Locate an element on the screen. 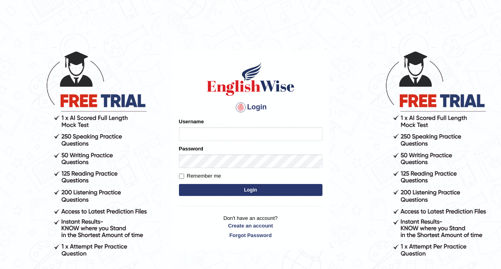  a: Forgot Password is located at coordinates (251, 235).